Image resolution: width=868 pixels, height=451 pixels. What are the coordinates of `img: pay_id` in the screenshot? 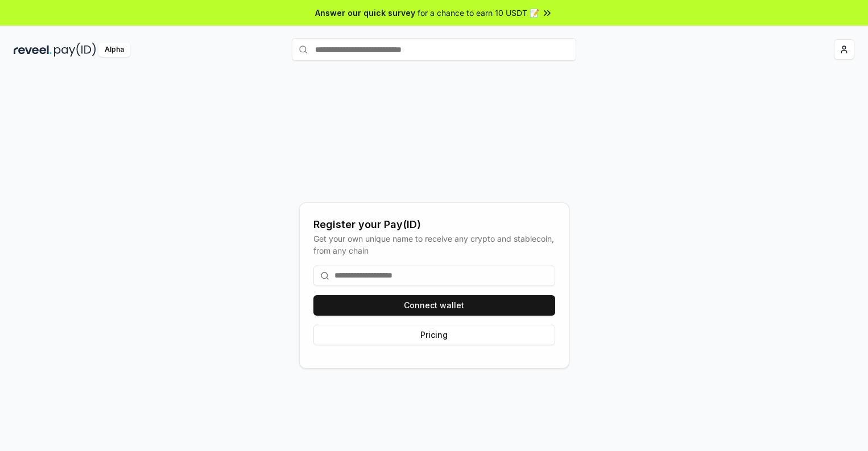 It's located at (75, 49).